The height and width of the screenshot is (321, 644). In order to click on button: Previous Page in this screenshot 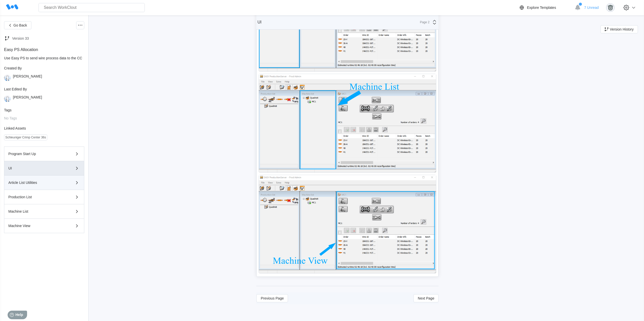, I will do `click(272, 298)`.